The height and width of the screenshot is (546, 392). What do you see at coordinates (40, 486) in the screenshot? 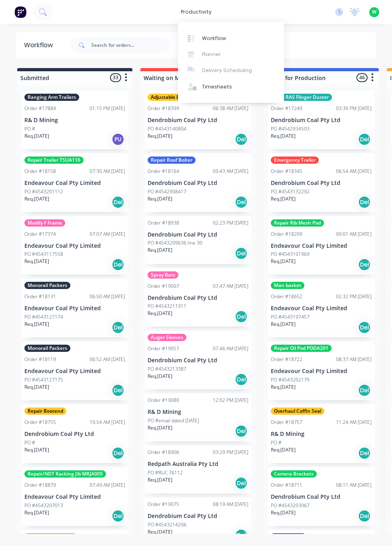
I see `div: Order #18879` at bounding box center [40, 486].